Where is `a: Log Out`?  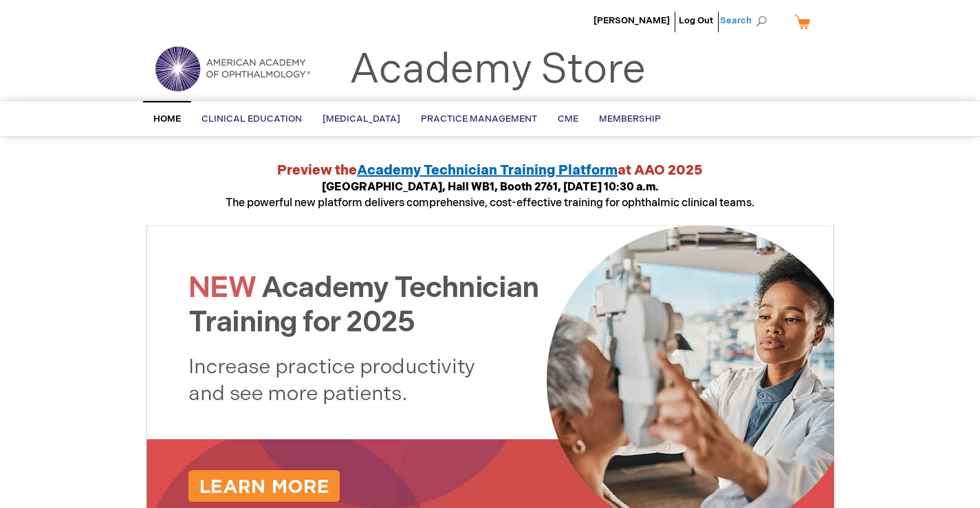
a: Log Out is located at coordinates (696, 21).